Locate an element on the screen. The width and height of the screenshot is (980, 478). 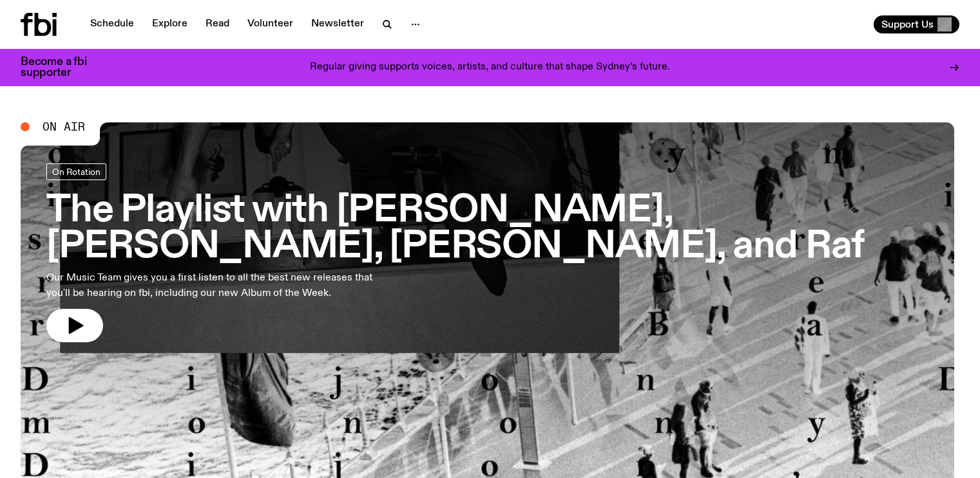
h3: Become a fbi supporter is located at coordinates (62, 68).